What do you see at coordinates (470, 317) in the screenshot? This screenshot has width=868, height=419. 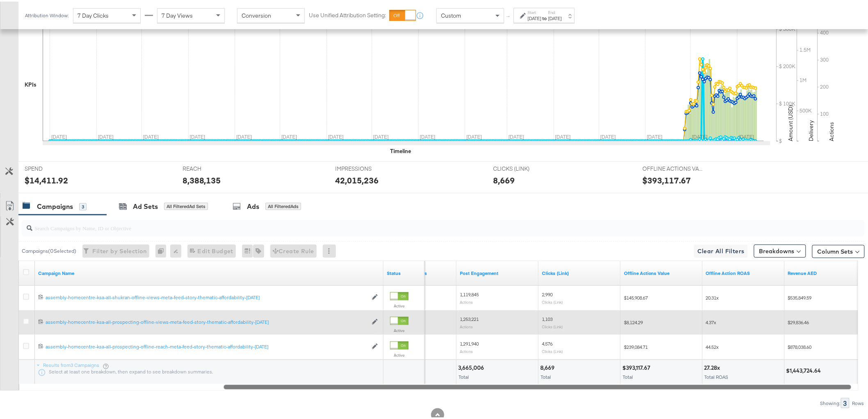 I see `span: 1,253,221` at bounding box center [470, 317].